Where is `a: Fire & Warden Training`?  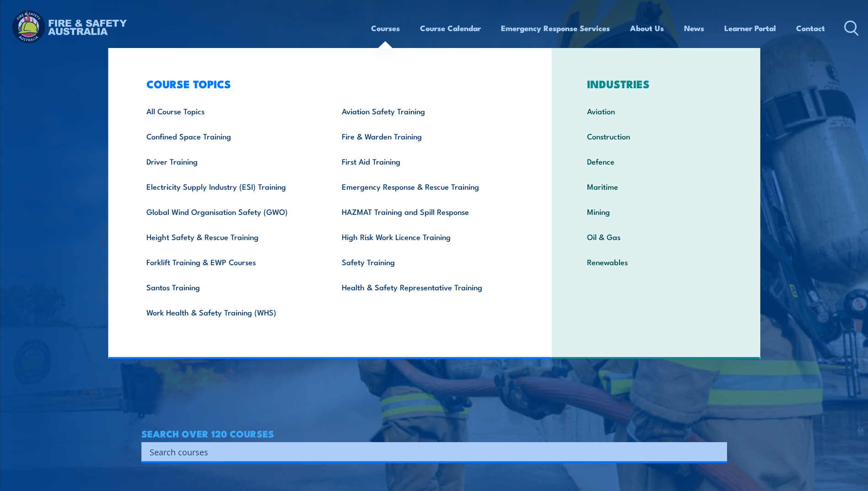
a: Fire & Warden Training is located at coordinates (425, 136).